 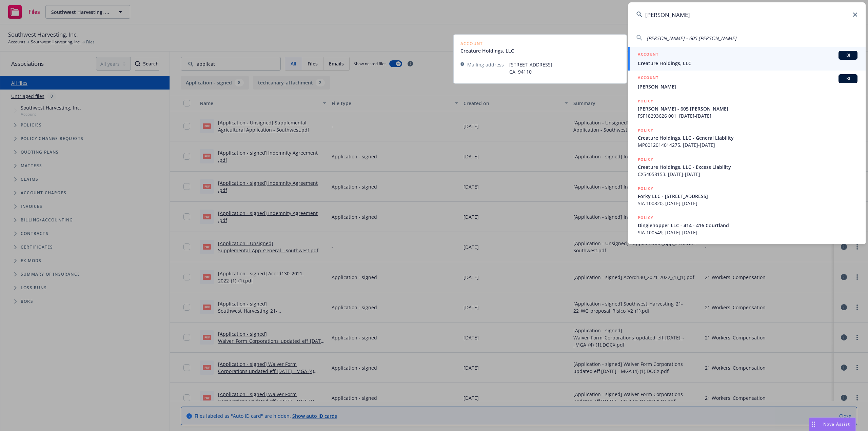 What do you see at coordinates (813, 424) in the screenshot?
I see `div: Drag to move` at bounding box center [813, 424].